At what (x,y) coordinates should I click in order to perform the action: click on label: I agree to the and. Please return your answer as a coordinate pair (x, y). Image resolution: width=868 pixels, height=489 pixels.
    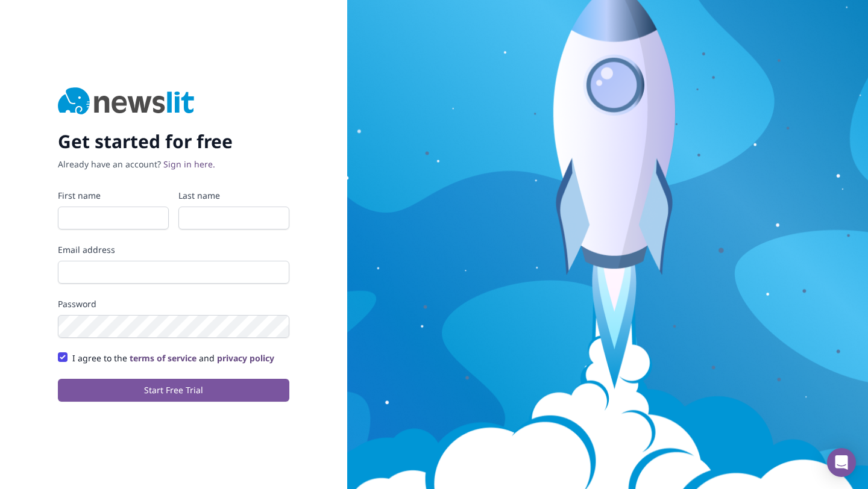
    Looking at the image, I should click on (173, 359).